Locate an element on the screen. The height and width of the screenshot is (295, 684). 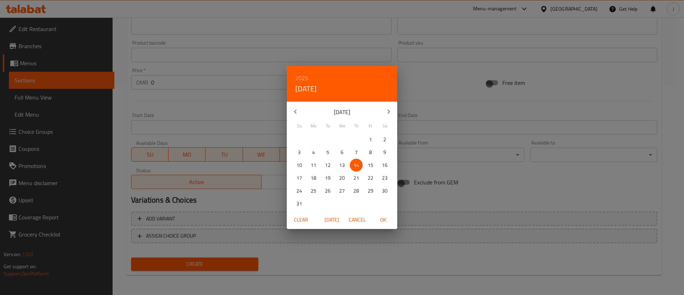
p: 20 is located at coordinates (342, 178).